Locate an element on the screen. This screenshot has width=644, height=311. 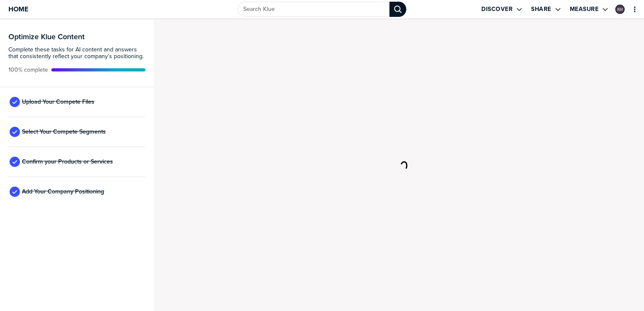
h3: Optimize Klue Content is located at coordinates (77, 37).